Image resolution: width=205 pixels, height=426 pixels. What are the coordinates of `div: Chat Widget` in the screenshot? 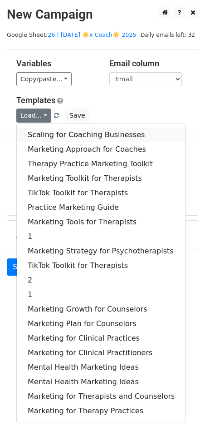 It's located at (182, 404).